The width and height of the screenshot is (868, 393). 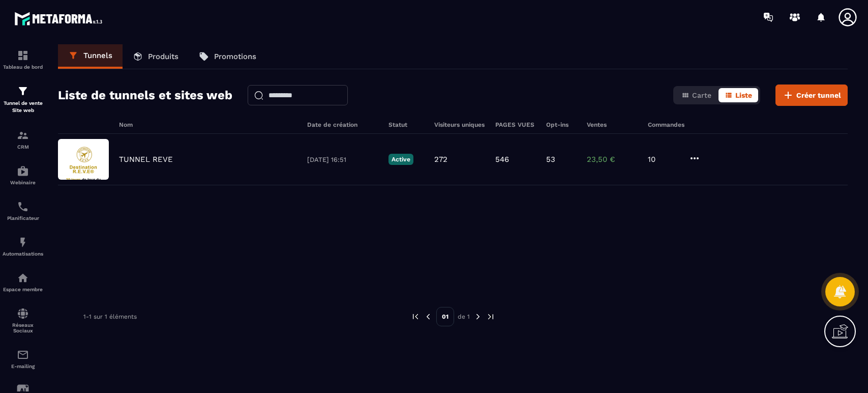 I want to click on a: automationsautomationsWebinaire, so click(x=23, y=175).